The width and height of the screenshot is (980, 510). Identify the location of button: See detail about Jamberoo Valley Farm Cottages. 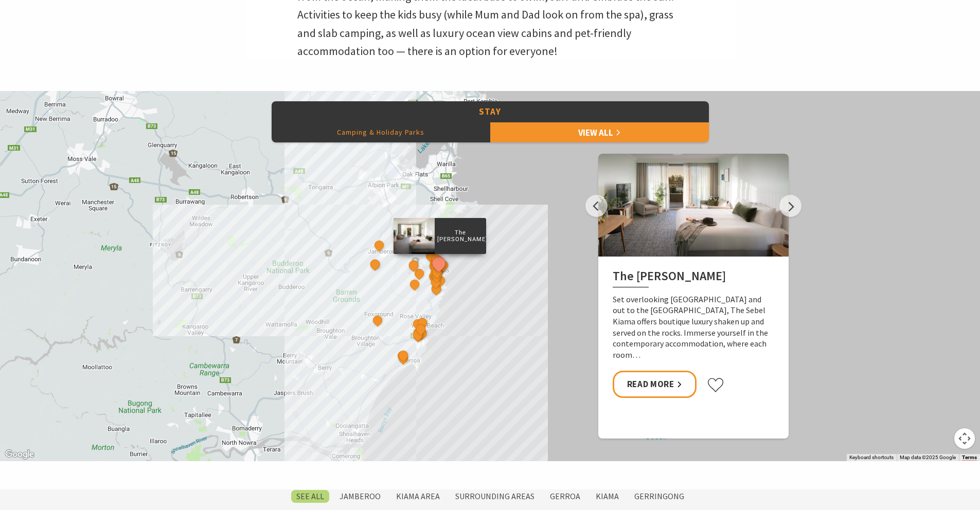
(375, 265).